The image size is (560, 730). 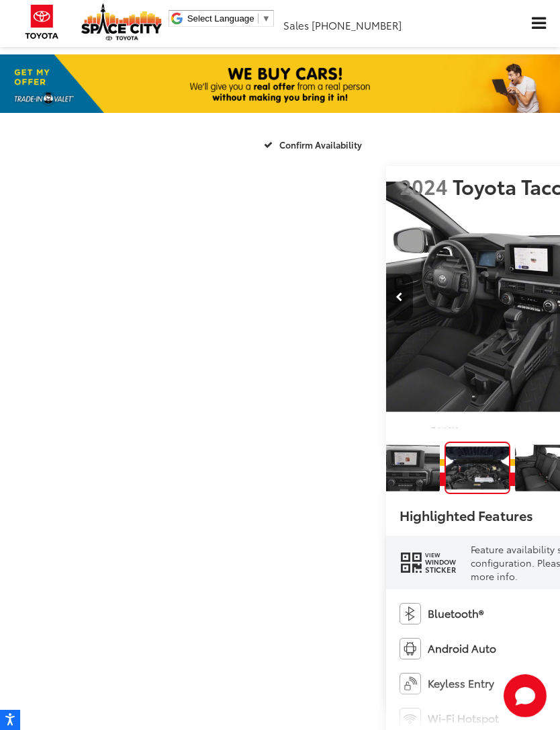 What do you see at coordinates (410, 683) in the screenshot?
I see `img: Keyless Entry` at bounding box center [410, 683].